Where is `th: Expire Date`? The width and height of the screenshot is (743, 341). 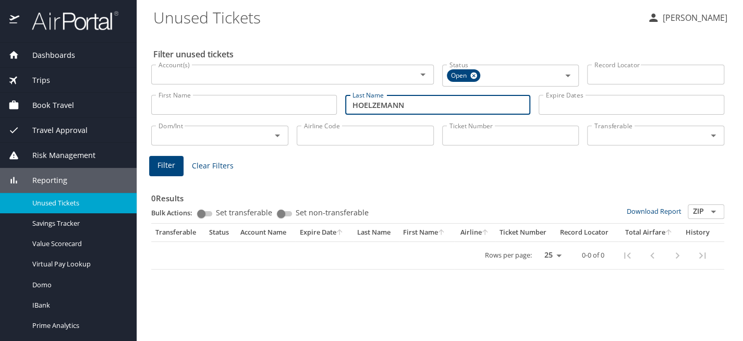 th: Expire Date is located at coordinates (324, 232).